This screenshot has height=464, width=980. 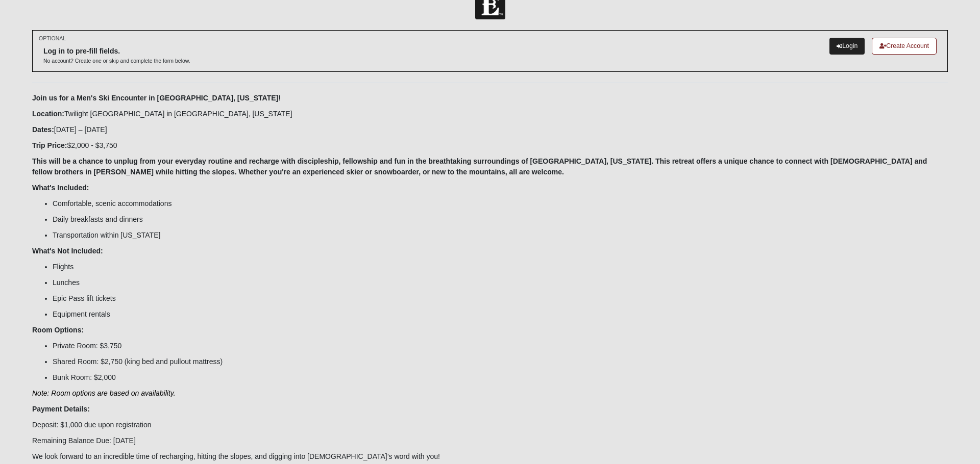 What do you see at coordinates (52, 38) in the screenshot?
I see `small: OPTIONAL` at bounding box center [52, 38].